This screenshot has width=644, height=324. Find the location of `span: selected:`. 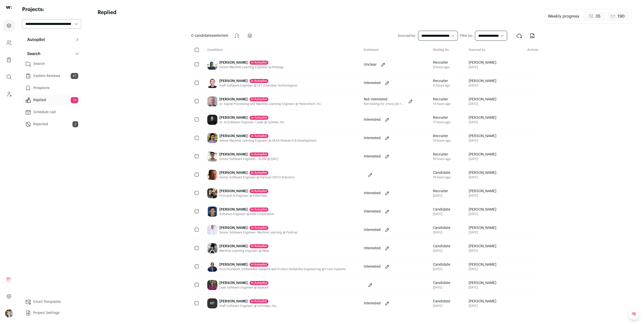

span: selected: is located at coordinates (210, 36).